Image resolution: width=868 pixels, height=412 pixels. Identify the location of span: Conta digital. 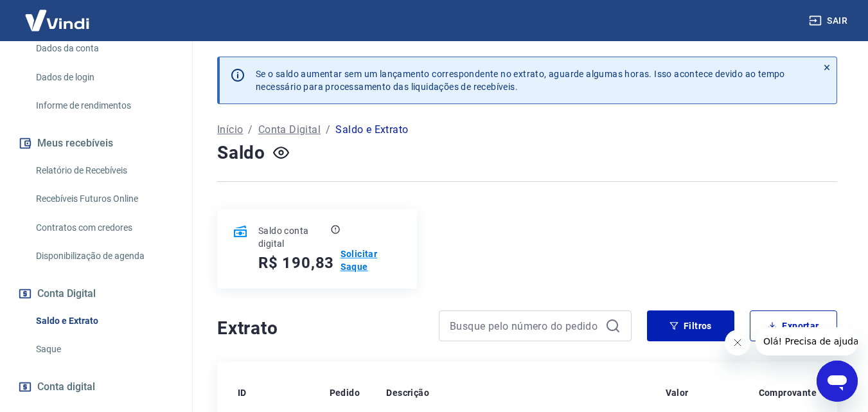
(66, 387).